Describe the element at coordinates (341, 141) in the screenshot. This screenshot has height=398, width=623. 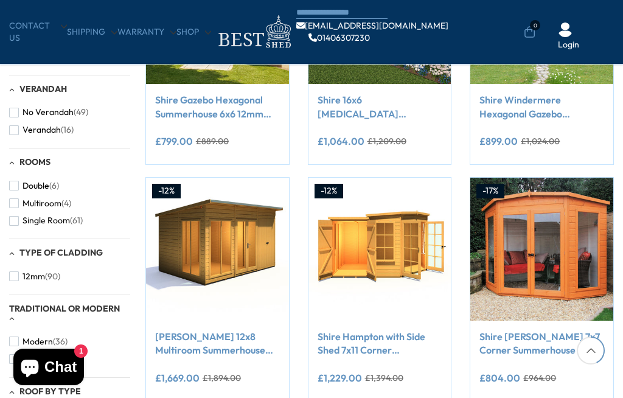
I see `ins: £1,064.00` at that location.